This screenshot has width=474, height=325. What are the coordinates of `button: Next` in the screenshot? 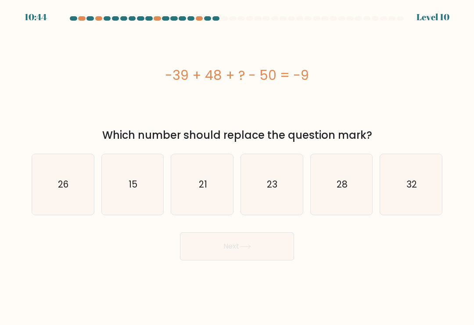 It's located at (237, 246).